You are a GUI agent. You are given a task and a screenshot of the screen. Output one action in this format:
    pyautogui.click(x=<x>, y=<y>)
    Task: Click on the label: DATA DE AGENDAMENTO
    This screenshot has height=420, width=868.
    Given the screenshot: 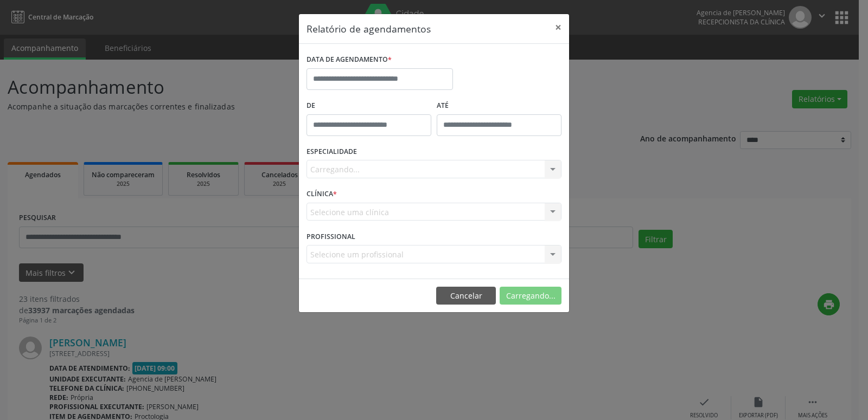 What is the action you would take?
    pyautogui.click(x=349, y=60)
    